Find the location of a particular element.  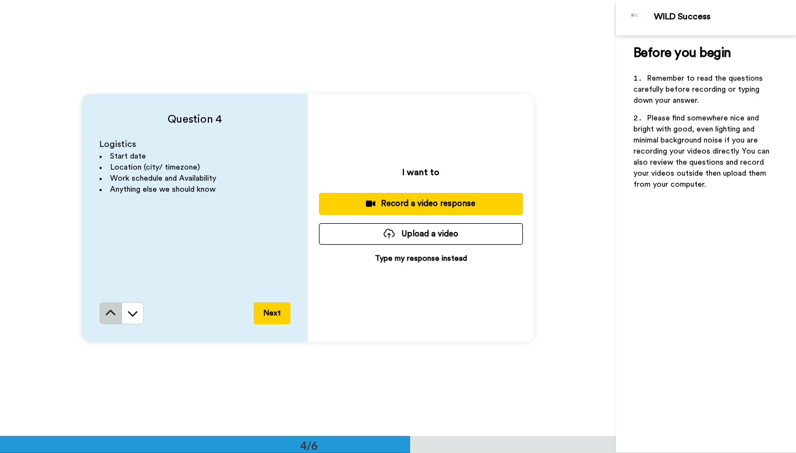

span: Logistics is located at coordinates (118, 144).